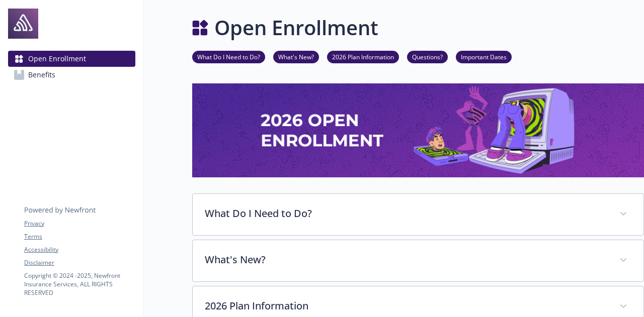  Describe the element at coordinates (42, 75) in the screenshot. I see `span: Benefits` at that location.